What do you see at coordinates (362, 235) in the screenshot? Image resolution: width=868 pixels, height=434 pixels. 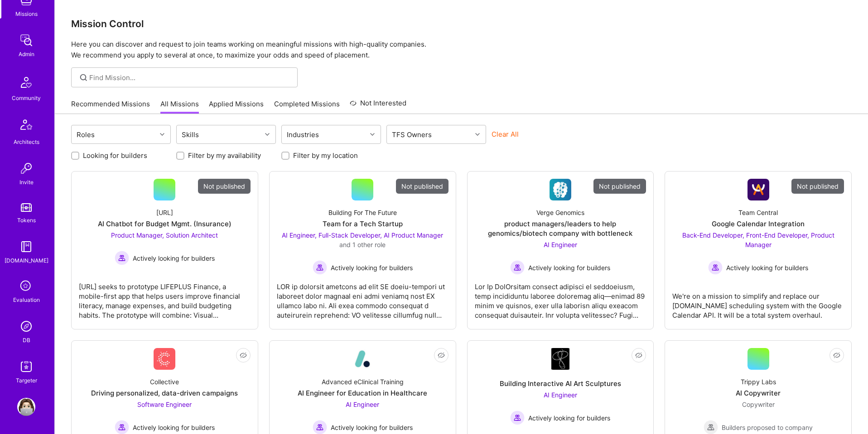 I see `span: AI Engineer, Full-Stack Developer, AI Product Manager` at bounding box center [362, 235].